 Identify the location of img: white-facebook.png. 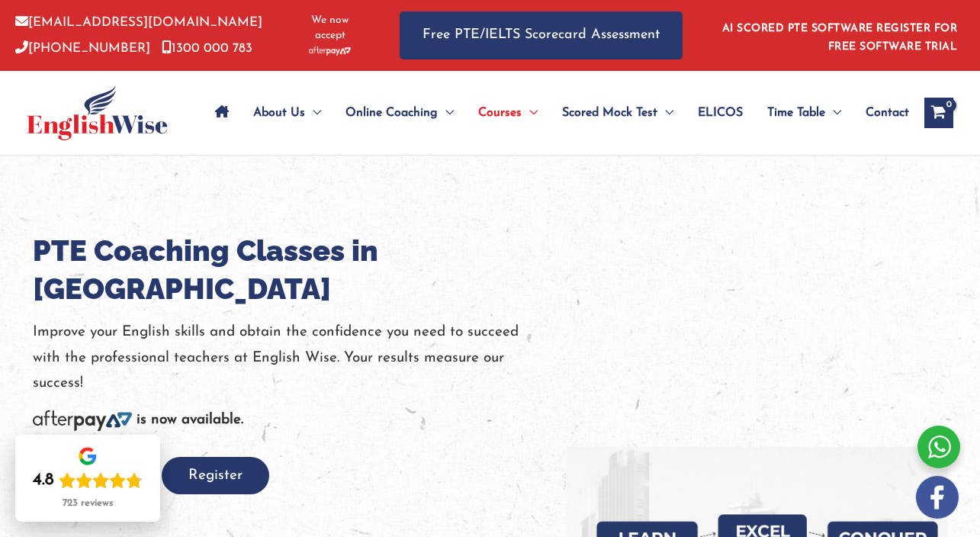
(937, 497).